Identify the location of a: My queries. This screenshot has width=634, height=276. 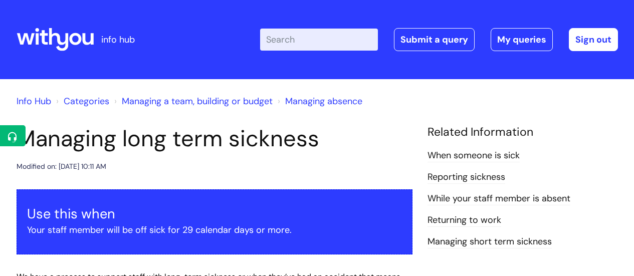
(522, 40).